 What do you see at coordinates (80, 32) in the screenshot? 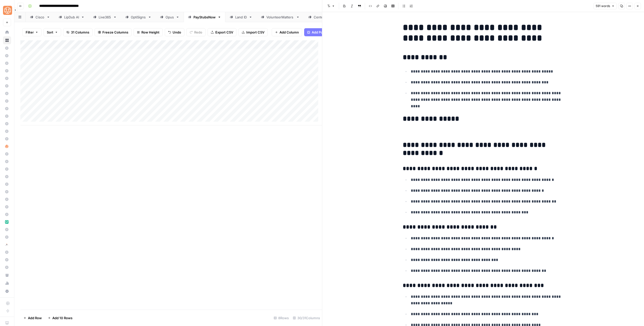
I see `span: 31 Columns` at bounding box center [80, 32].